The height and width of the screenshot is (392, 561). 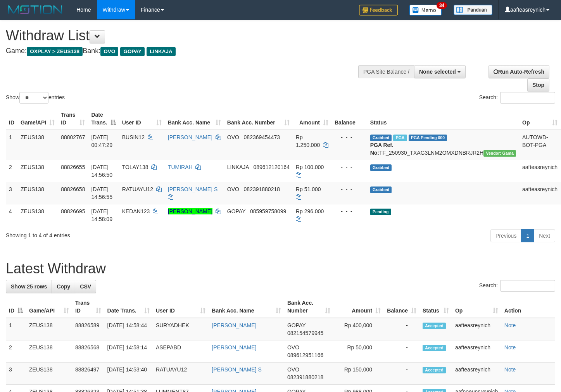 I want to click on a: Show 25 rows, so click(x=29, y=287).